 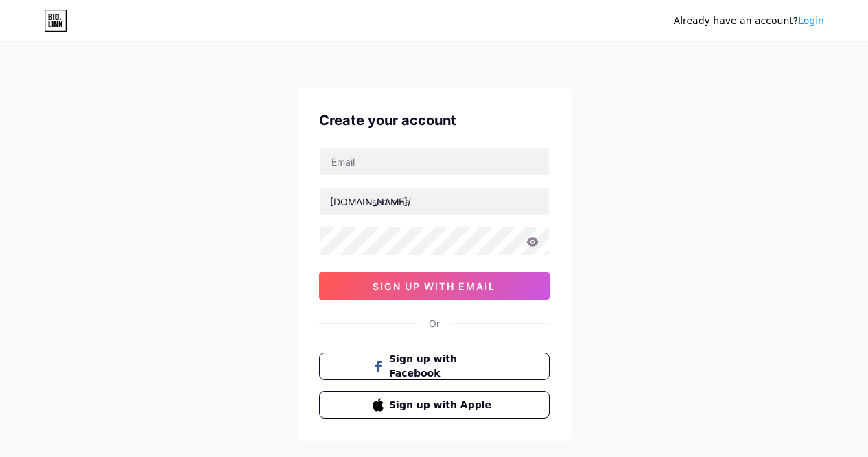 I want to click on input: Email, so click(x=434, y=161).